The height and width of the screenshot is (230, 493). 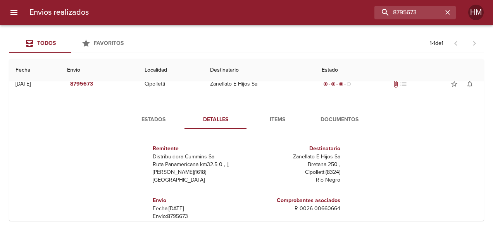 What do you see at coordinates (295, 172) in the screenshot?
I see `p: Cipolletti ( 8324 )` at bounding box center [295, 172].